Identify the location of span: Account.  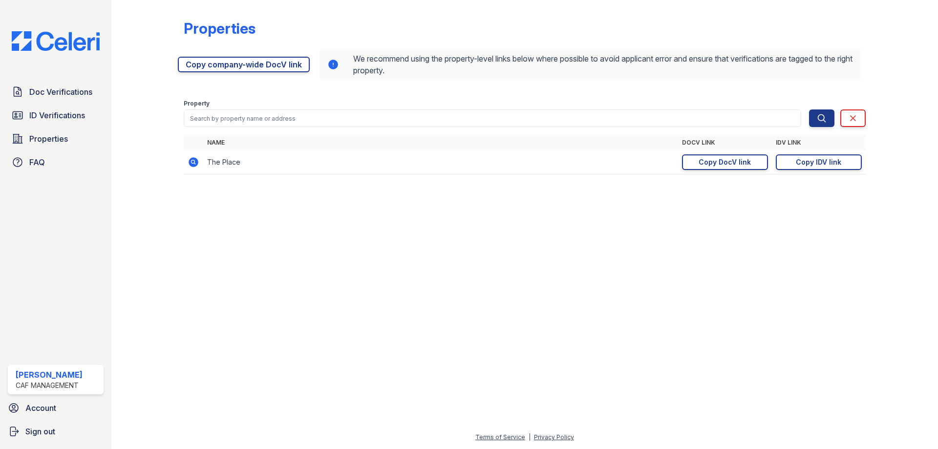
(41, 408).